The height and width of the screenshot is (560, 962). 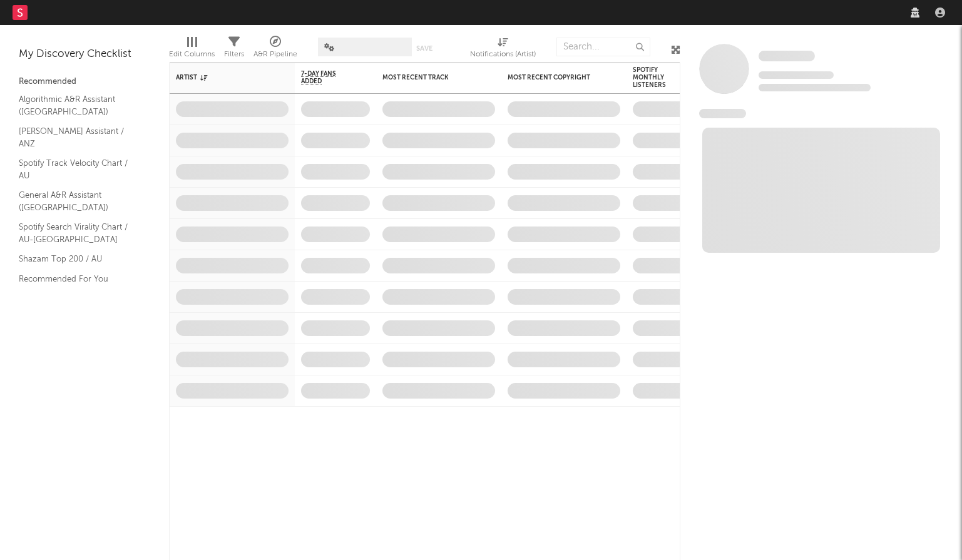 What do you see at coordinates (326, 78) in the screenshot?
I see `span: 7-Day Fans Added` at bounding box center [326, 78].